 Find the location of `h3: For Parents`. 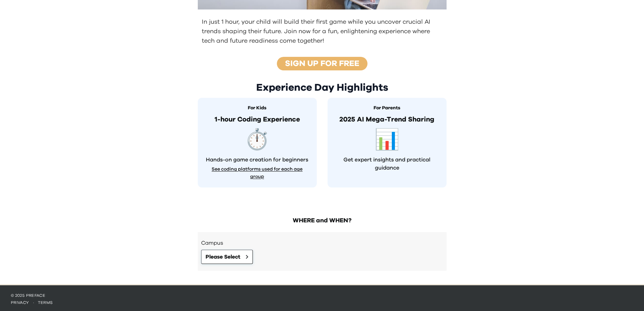

h3: For Parents is located at coordinates (387, 108).